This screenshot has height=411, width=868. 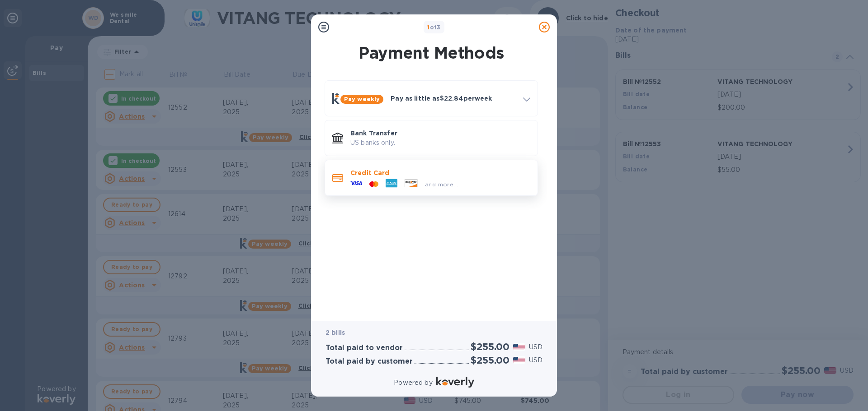 What do you see at coordinates (441, 133) in the screenshot?
I see `p: Bank Transfer` at bounding box center [441, 133].